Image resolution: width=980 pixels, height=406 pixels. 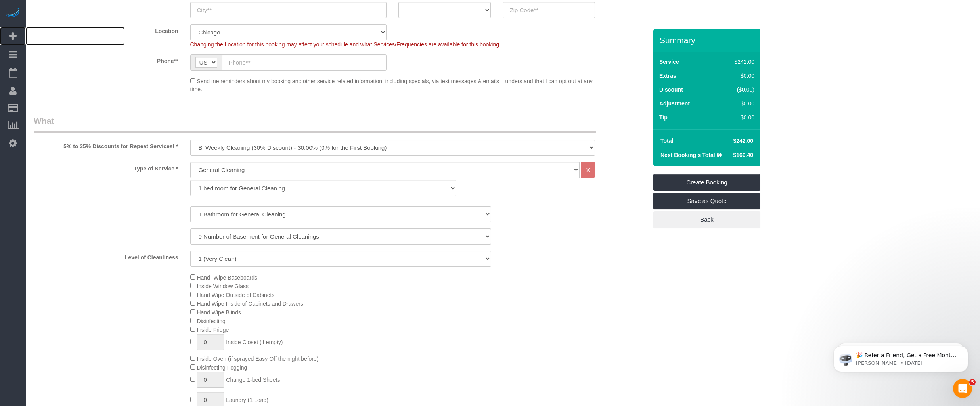 What do you see at coordinates (213, 330) in the screenshot?
I see `span: Inside Fridge` at bounding box center [213, 330].